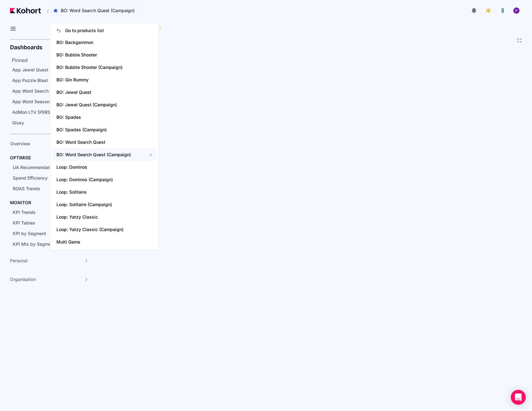 The height and width of the screenshot is (411, 532). Describe the element at coordinates (520, 40) in the screenshot. I see `button: Fullscreen` at that location.